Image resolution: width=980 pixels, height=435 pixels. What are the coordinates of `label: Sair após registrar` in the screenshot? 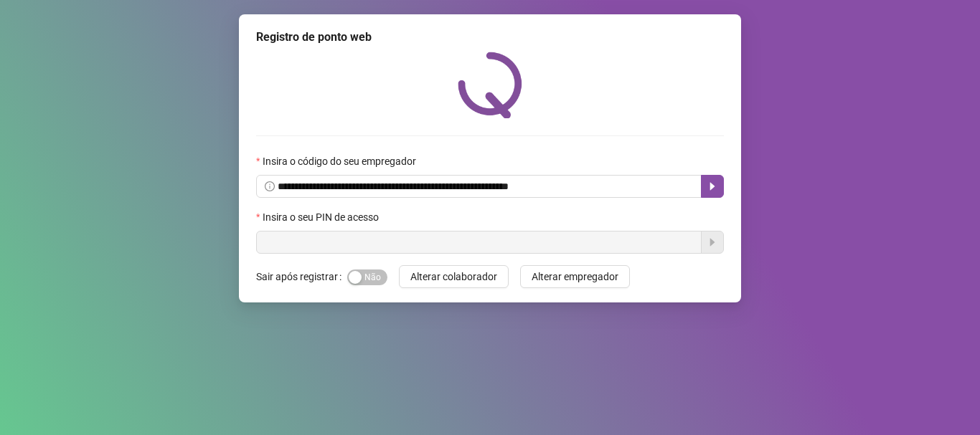 It's located at (301, 277).